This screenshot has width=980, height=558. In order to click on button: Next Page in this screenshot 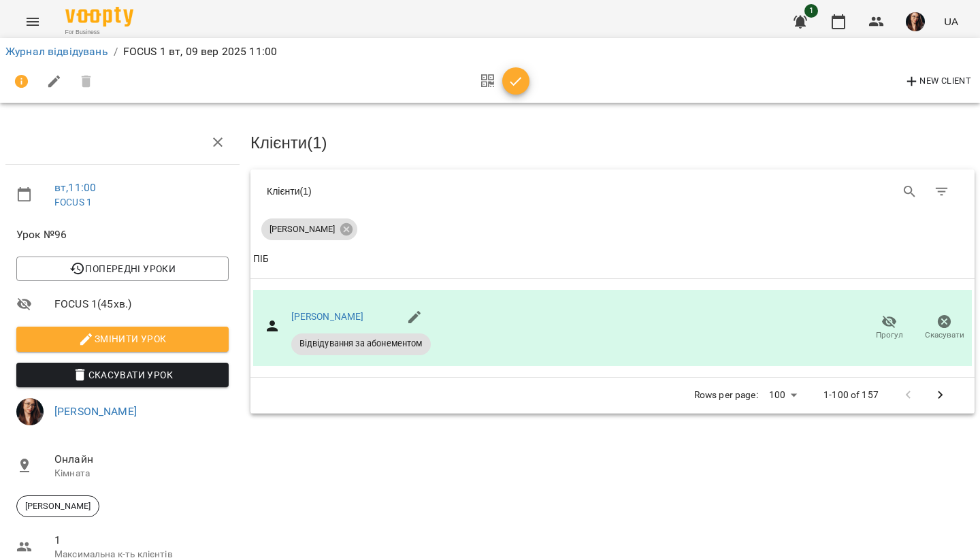, I will do `click(941, 396)`.